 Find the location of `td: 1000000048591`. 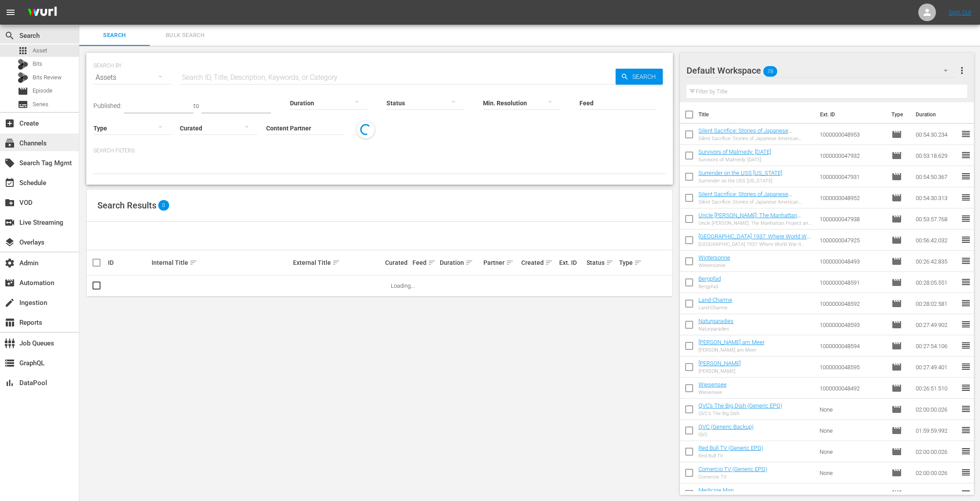

td: 1000000048591 is located at coordinates (852, 282).